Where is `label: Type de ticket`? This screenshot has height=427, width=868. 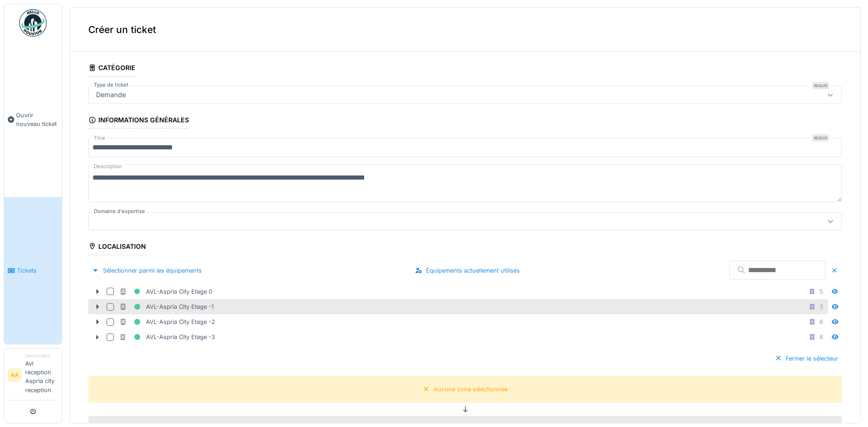
label: Type de ticket is located at coordinates (111, 85).